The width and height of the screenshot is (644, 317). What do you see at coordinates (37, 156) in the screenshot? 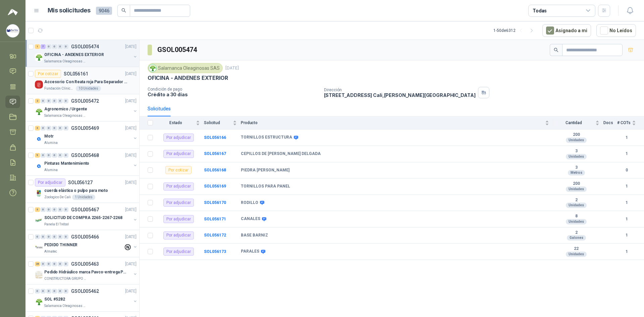
I see `div: 9` at bounding box center [37, 156].